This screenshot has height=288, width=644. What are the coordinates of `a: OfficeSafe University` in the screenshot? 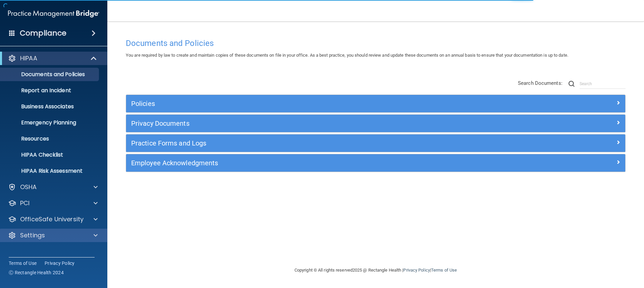 It's located at (53, 219).